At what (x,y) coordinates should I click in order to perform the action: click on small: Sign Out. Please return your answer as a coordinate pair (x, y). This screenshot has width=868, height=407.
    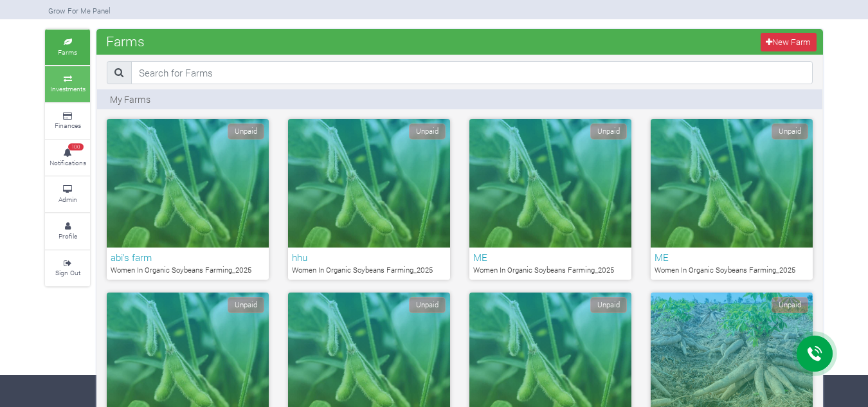
    Looking at the image, I should click on (68, 273).